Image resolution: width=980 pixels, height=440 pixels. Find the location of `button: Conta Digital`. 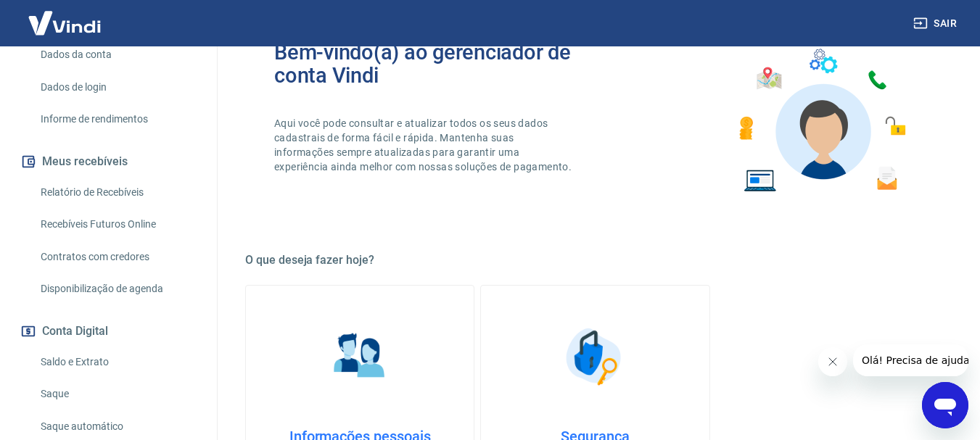

button: Conta Digital is located at coordinates (108, 332).